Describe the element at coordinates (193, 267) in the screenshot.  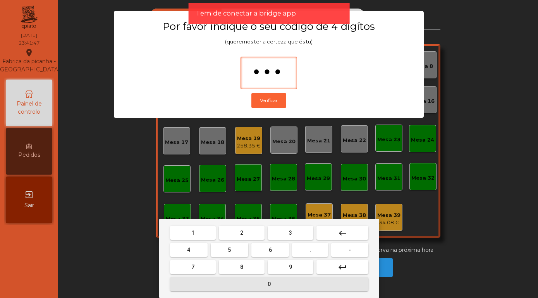
I see `button: 7` at that location.